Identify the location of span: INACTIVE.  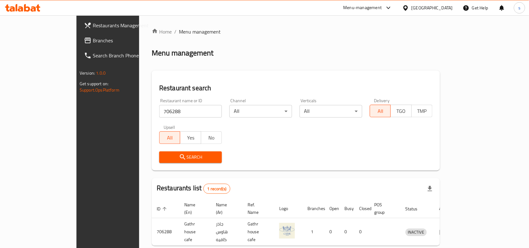
(416, 232).